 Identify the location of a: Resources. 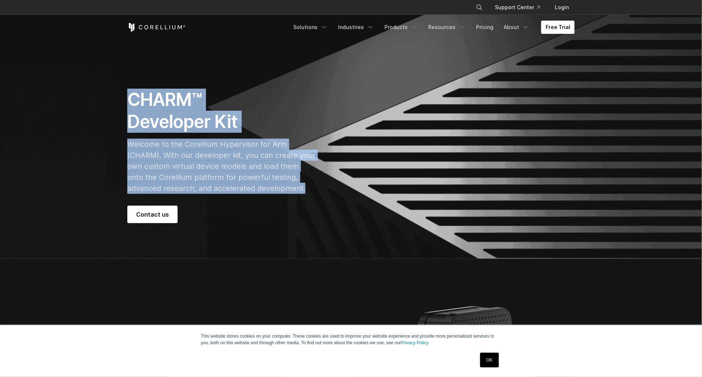
(447, 27).